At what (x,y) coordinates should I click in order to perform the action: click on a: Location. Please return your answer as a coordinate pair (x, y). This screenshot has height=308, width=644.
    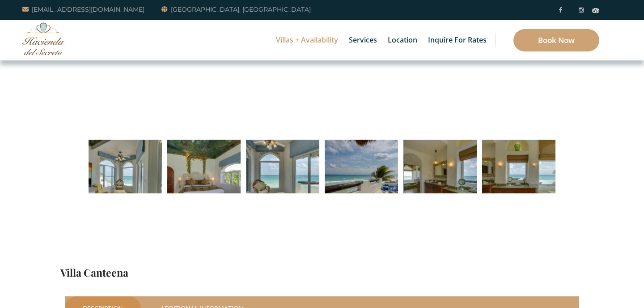
    Looking at the image, I should click on (403, 40).